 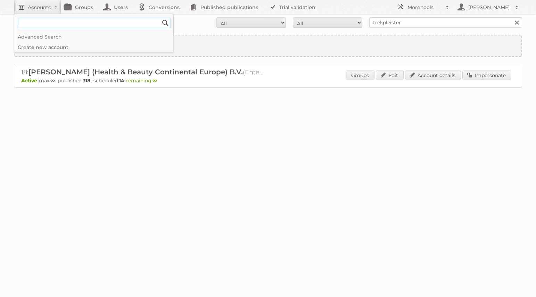 I want to click on span: remaining:, so click(x=141, y=81).